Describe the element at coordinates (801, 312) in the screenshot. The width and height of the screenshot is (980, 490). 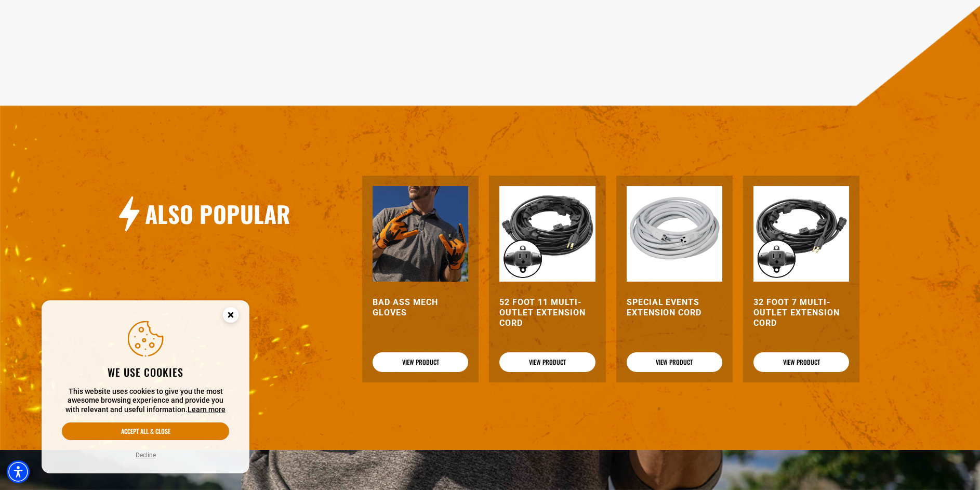
I see `h3: 32 Foot 7 Multi-Outlet Extension Cord` at that location.